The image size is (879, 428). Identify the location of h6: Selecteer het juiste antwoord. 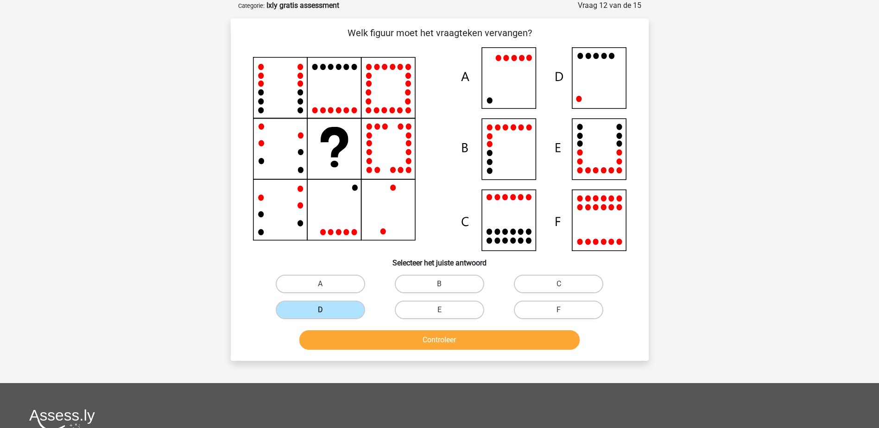
(440, 259).